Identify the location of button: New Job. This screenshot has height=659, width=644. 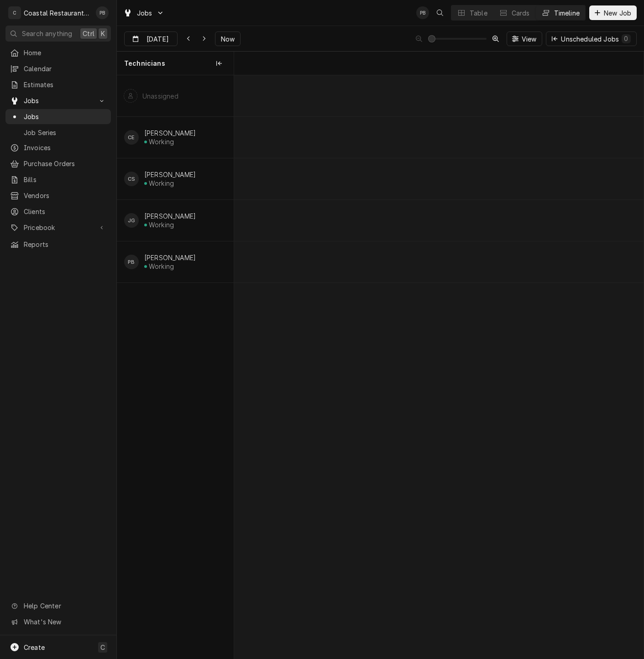
(612, 13).